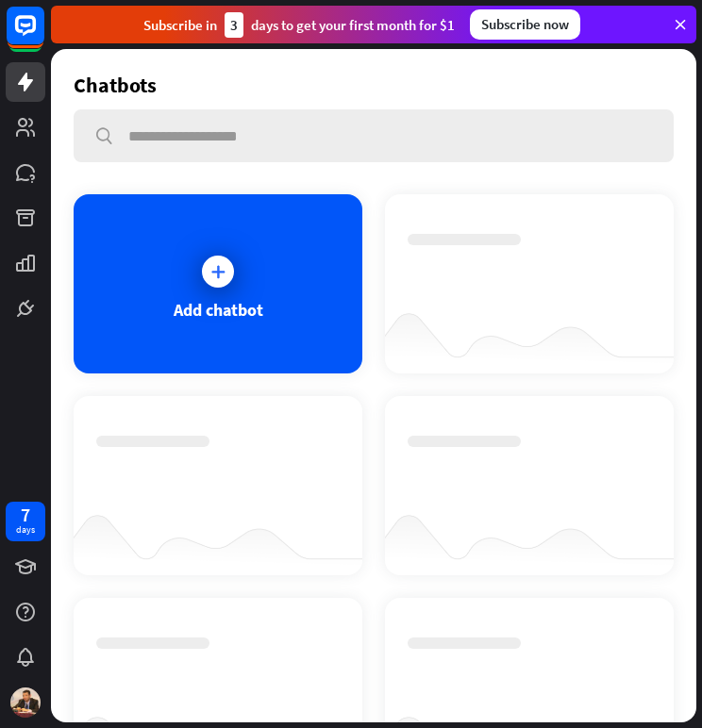 This screenshot has height=728, width=702. What do you see at coordinates (26, 530) in the screenshot?
I see `div: days` at bounding box center [26, 530].